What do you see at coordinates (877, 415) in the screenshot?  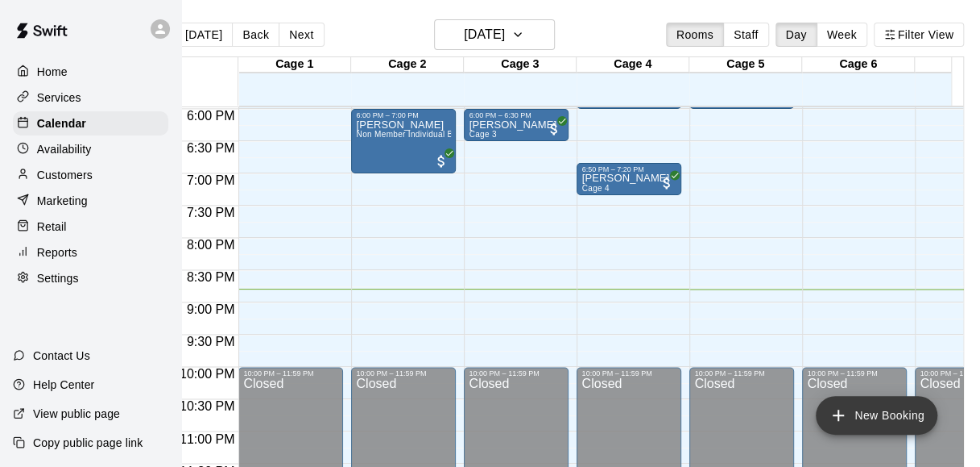 I see `button: add` at bounding box center [877, 415].